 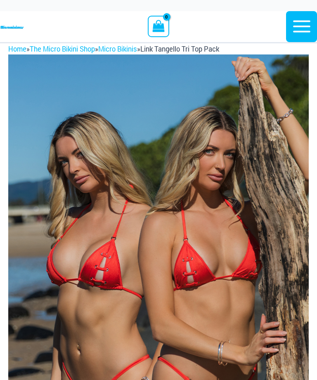 I want to click on a: The Micro Bikini Shop, so click(x=62, y=49).